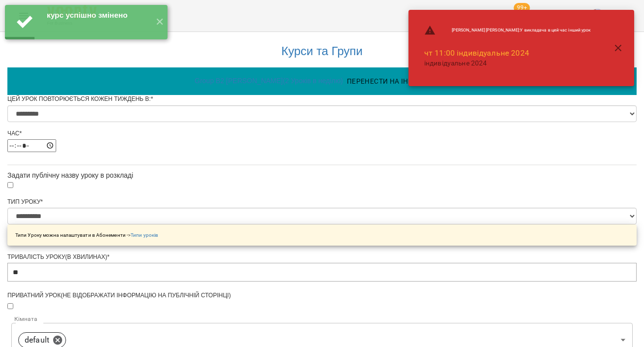  Describe the element at coordinates (508, 63) in the screenshot. I see `p: індивідуальне 2024` at that location.